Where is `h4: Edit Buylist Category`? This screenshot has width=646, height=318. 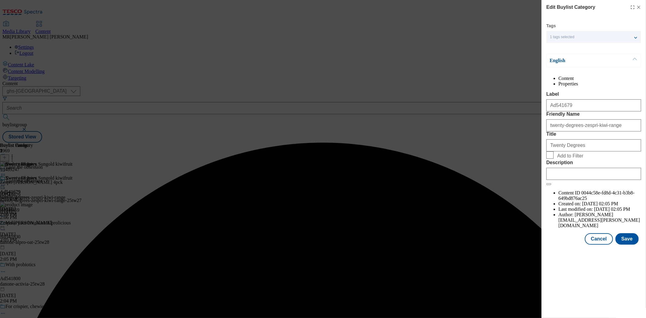
h4: Edit Buylist Category is located at coordinates (571, 7).